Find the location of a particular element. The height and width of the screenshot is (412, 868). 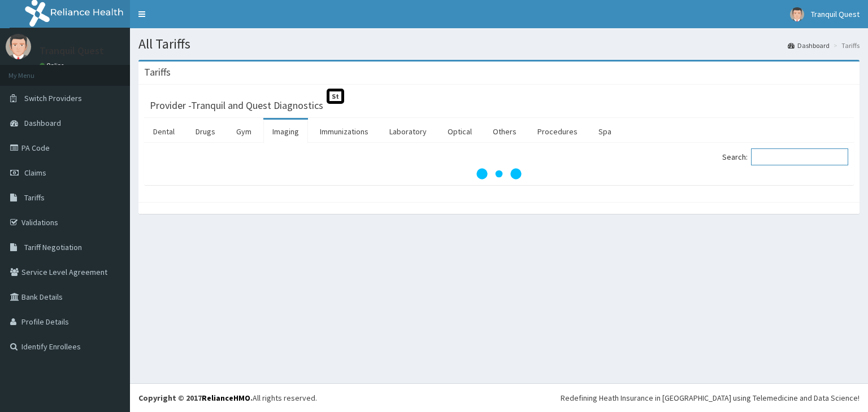

li: Tariffs is located at coordinates (845, 45).